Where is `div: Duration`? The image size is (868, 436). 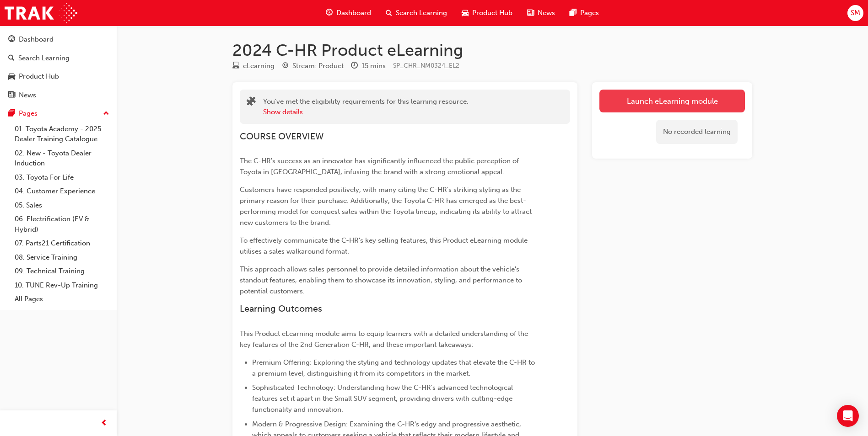 div: Duration is located at coordinates (368, 66).